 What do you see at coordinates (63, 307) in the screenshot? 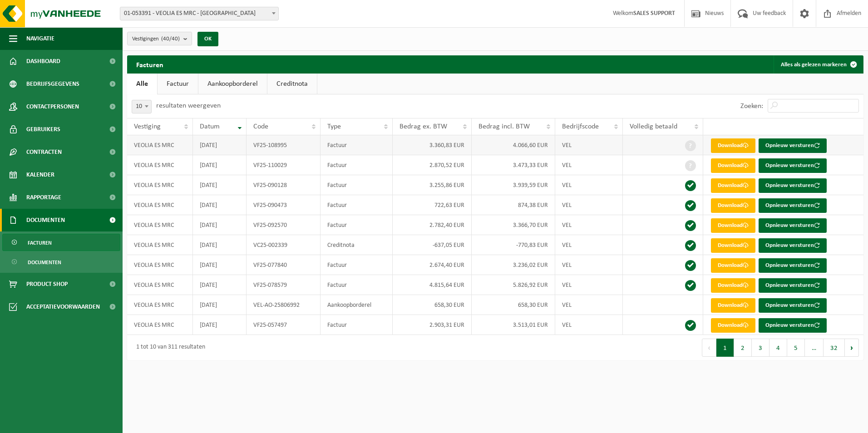
I see `span: Acceptatievoorwaarden` at bounding box center [63, 307].